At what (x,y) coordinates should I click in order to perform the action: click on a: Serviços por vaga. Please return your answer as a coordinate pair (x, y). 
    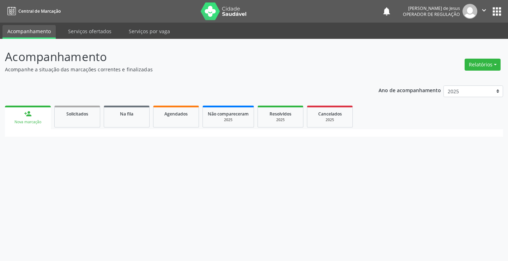
    Looking at the image, I should click on (149, 31).